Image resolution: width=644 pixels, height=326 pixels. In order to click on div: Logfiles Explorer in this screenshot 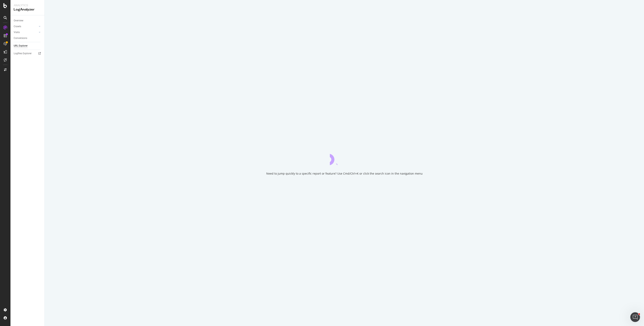, I will do `click(23, 53)`.